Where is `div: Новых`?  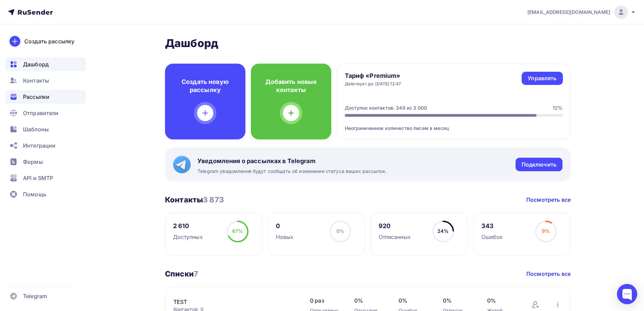 div: Новых is located at coordinates (285, 237).